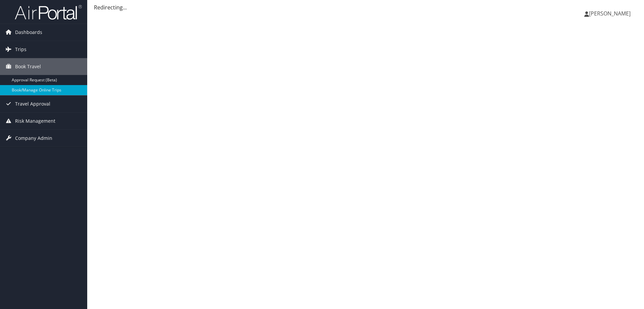 This screenshot has width=644, height=309. I want to click on span: Company Admin, so click(33, 138).